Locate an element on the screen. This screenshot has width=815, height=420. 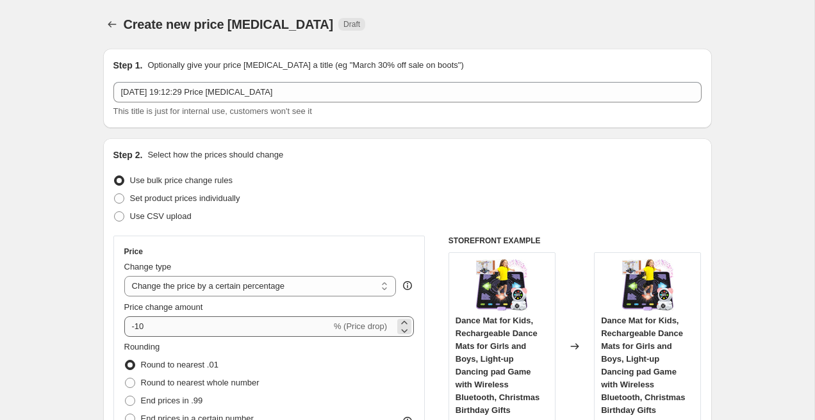
span: Round to nearest whole number is located at coordinates (200, 383).